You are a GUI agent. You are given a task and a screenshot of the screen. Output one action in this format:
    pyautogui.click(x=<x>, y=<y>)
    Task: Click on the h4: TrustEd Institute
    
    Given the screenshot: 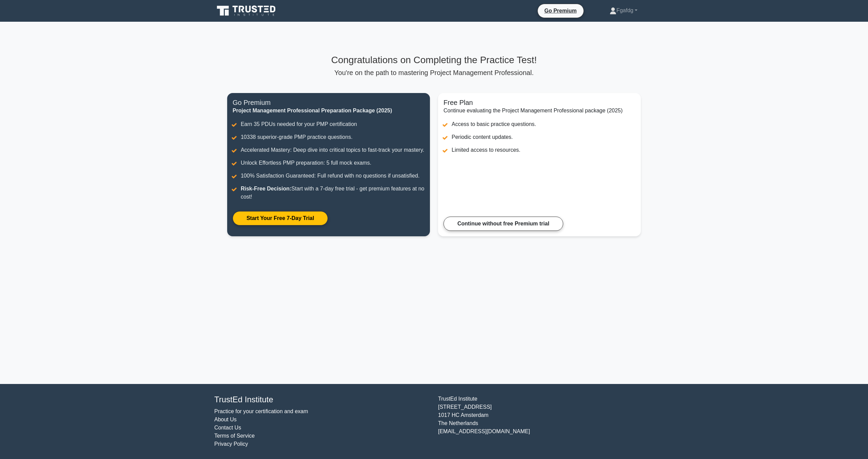 What is the action you would take?
    pyautogui.click(x=322, y=399)
    